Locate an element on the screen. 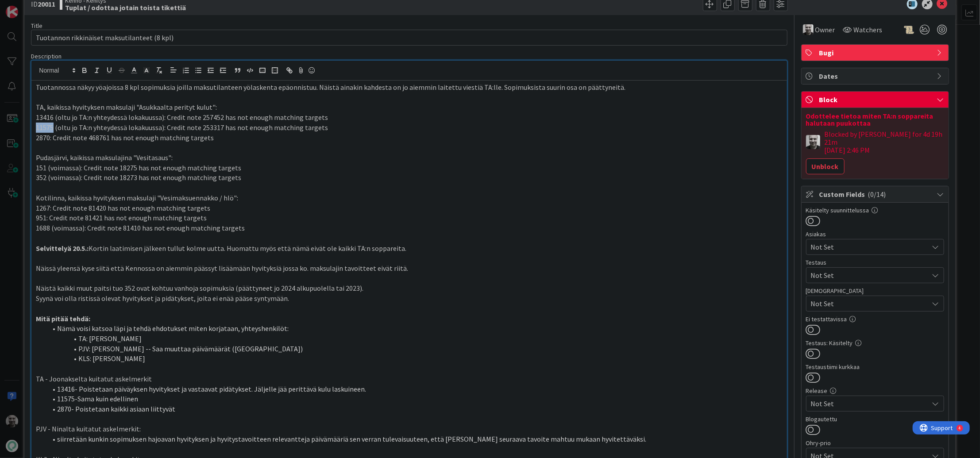  span: Support is located at coordinates (29, 6).